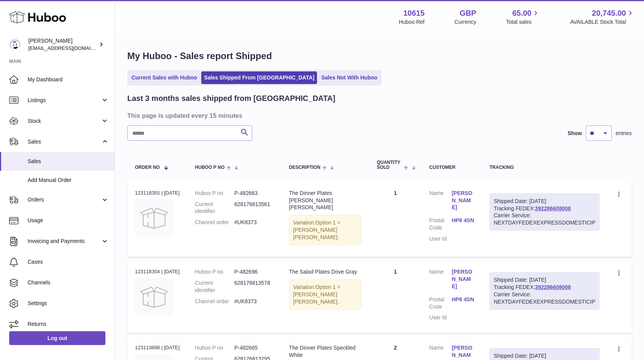  What do you see at coordinates (624, 133) in the screenshot?
I see `span: entries` at bounding box center [624, 133].